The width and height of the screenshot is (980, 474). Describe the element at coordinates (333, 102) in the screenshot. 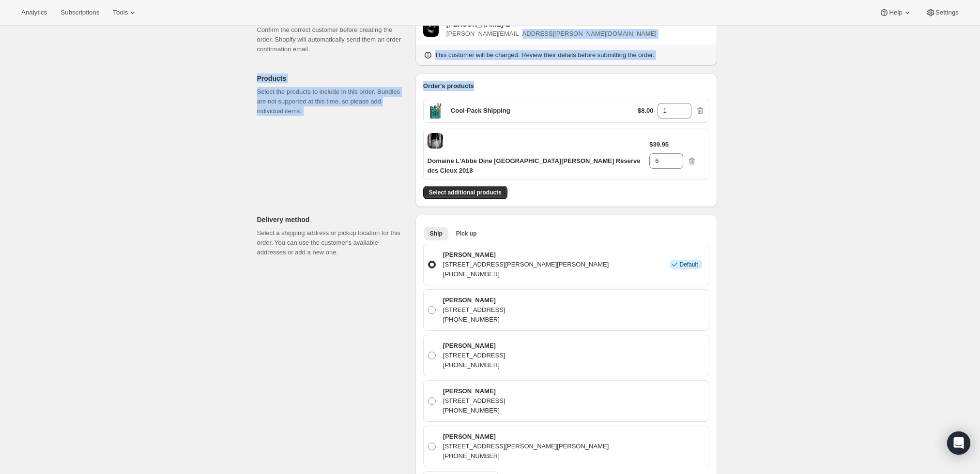

I see `p: Select the products to include in this order. Bundles are not supported at this time, so please a...` at that location.